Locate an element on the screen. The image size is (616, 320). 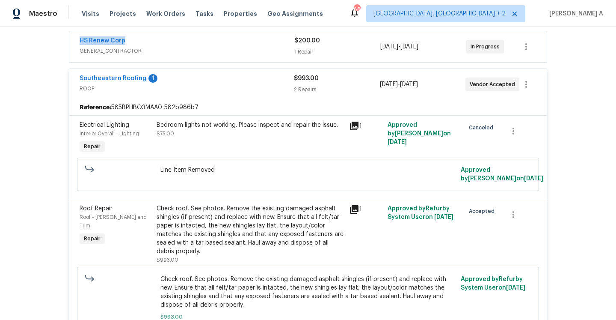
span: Visits is located at coordinates (90, 14).